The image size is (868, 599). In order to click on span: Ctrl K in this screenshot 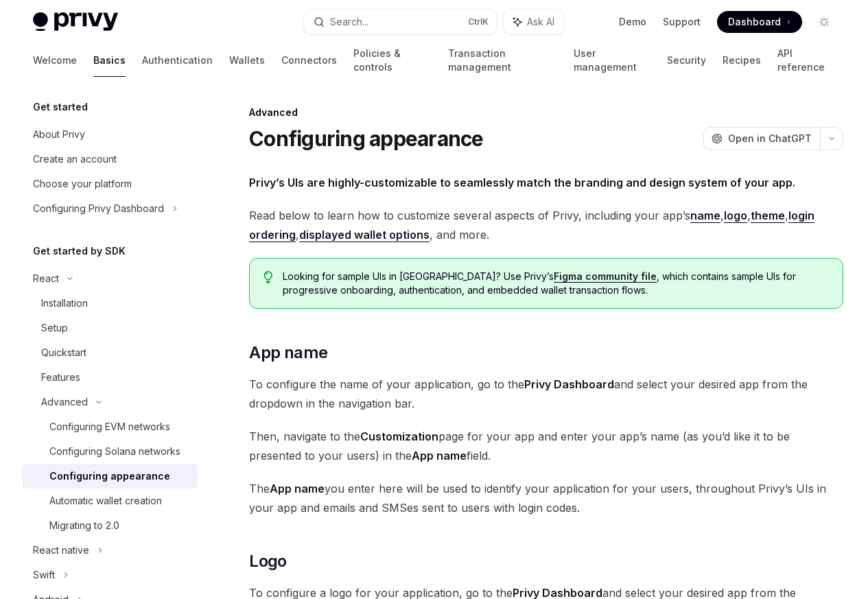, I will do `click(479, 22)`.